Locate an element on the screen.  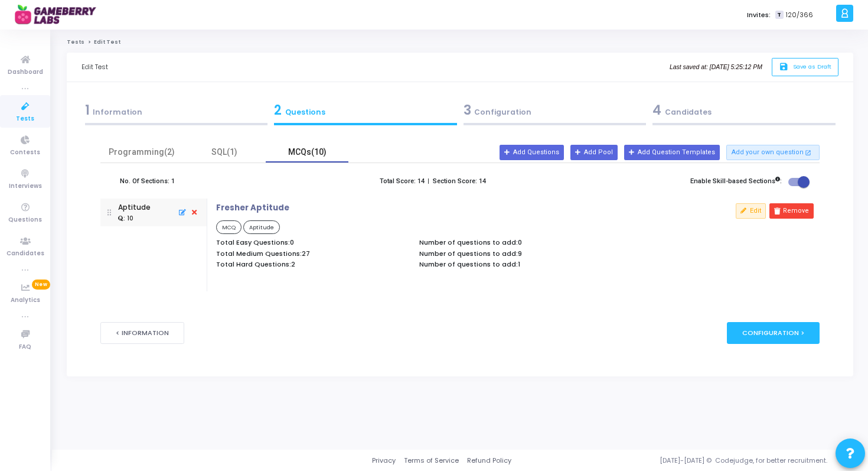
button: Add Questions is located at coordinates (531, 152).